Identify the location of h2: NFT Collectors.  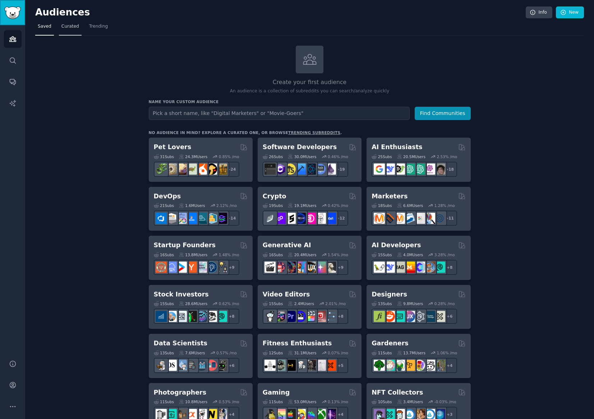
(397, 393).